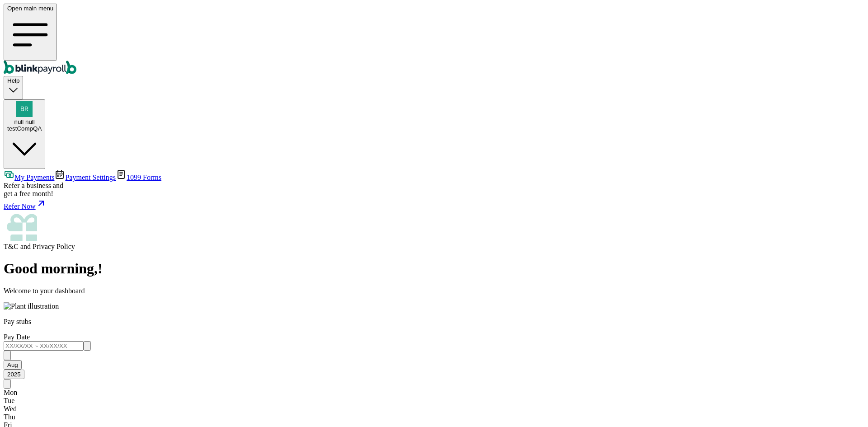 Image resolution: width=868 pixels, height=427 pixels. Describe the element at coordinates (13, 365) in the screenshot. I see `button: Aug` at that location.